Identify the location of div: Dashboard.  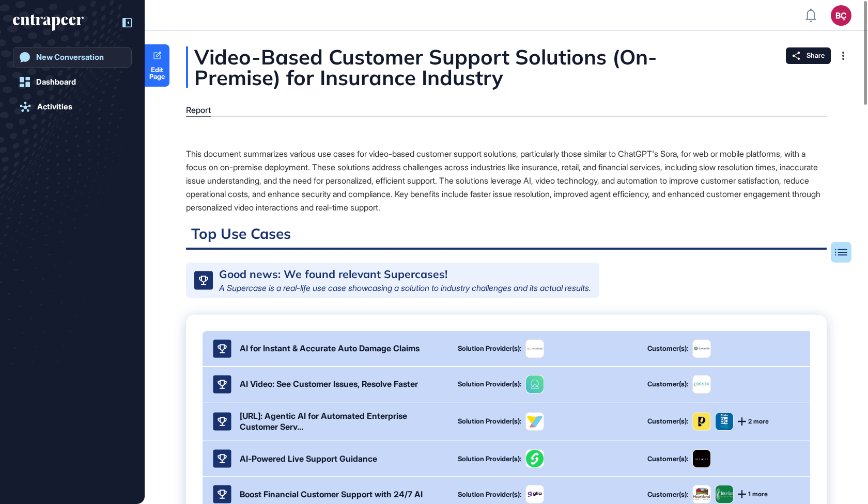
(55, 82).